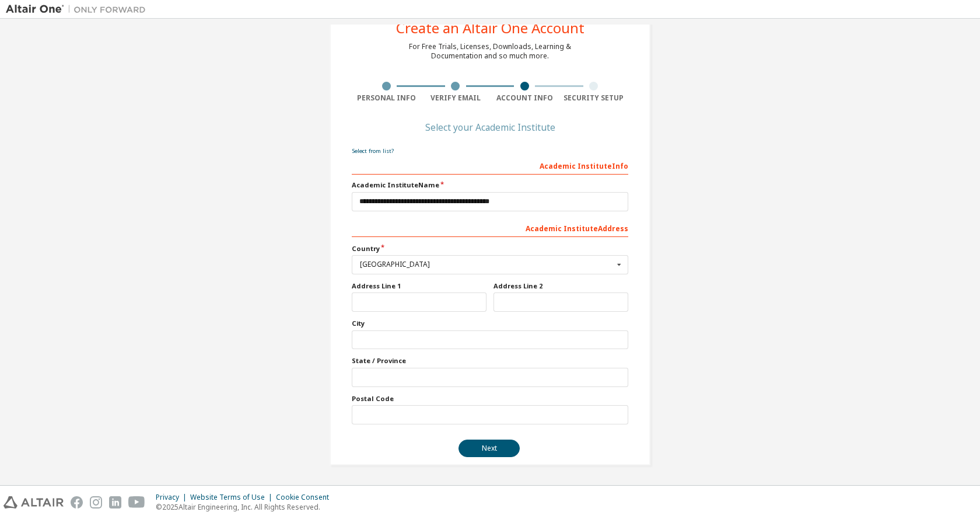 The image size is (980, 519). Describe the element at coordinates (373, 151) in the screenshot. I see `a: Select from list?` at that location.